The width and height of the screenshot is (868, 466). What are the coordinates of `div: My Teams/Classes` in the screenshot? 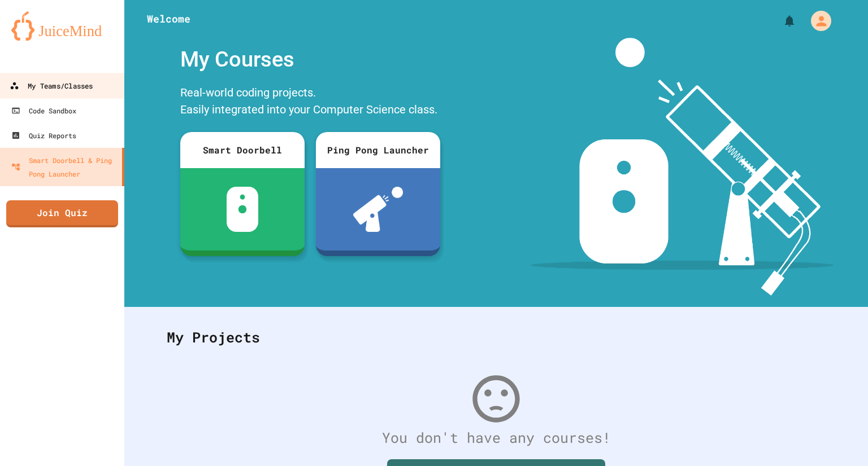 It's located at (51, 86).